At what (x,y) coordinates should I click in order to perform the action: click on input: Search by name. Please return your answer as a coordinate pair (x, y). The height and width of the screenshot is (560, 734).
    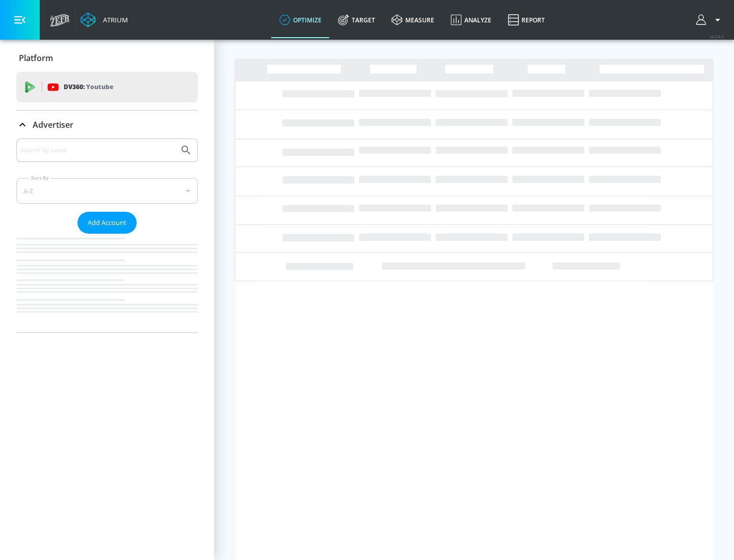
    Looking at the image, I should click on (97, 150).